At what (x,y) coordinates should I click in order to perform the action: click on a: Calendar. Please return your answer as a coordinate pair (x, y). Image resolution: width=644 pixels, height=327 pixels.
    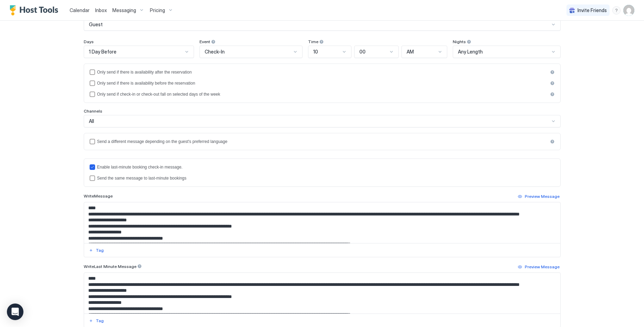
    Looking at the image, I should click on (80, 10).